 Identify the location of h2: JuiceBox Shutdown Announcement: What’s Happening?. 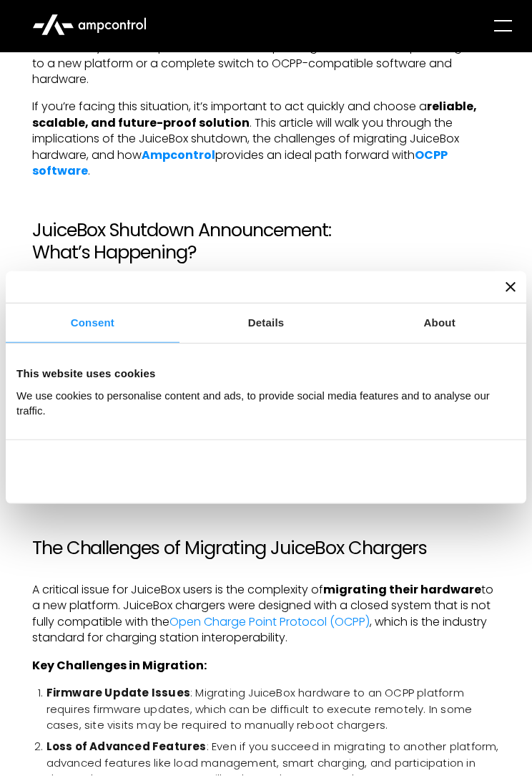
(266, 241).